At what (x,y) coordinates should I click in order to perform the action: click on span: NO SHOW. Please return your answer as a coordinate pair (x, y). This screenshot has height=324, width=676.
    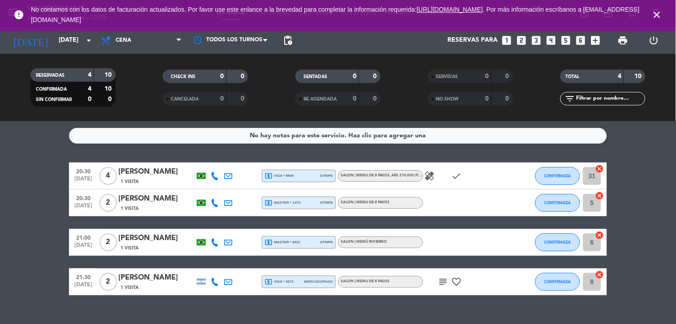
    Looking at the image, I should click on (448, 99).